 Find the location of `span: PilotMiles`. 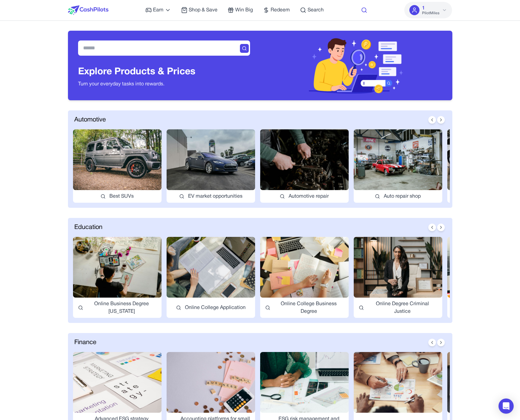

span: PilotMiles is located at coordinates (431, 13).